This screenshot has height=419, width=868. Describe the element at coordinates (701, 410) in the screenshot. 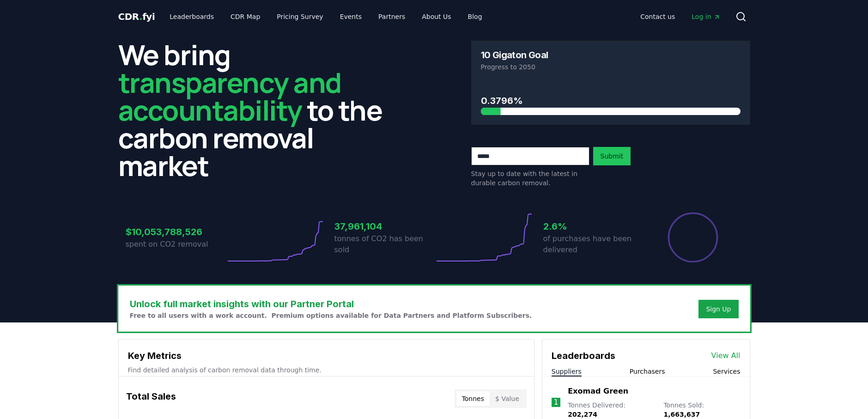

I see `p: Tonnes Sold :` at that location.